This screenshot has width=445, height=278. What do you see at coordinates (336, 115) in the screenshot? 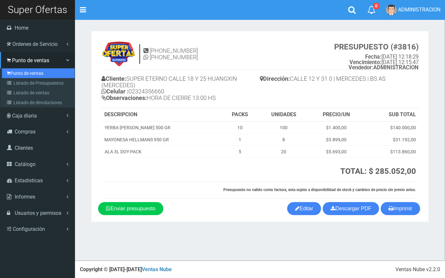
I see `th: PRECIO/UN` at bounding box center [336, 115].